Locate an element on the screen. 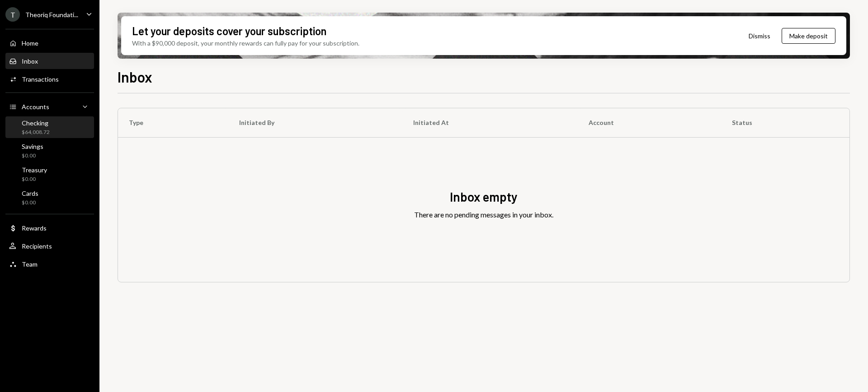 Image resolution: width=868 pixels, height=392 pixels. a: Transactions is located at coordinates (50, 79).